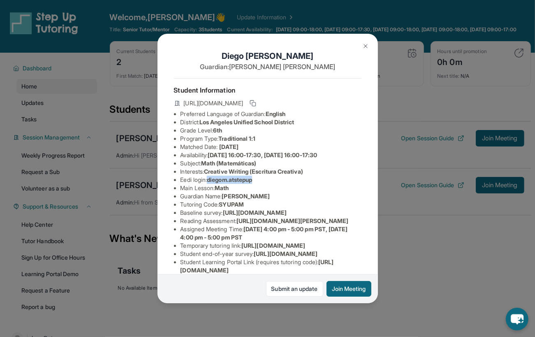  What do you see at coordinates (271, 122) in the screenshot?
I see `li: District:` at bounding box center [271, 122].